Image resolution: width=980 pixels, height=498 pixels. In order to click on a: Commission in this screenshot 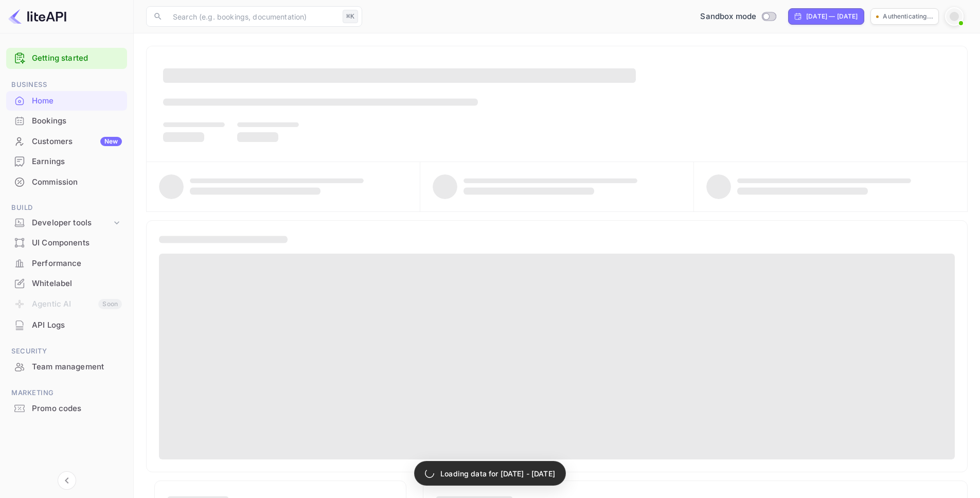, I will do `click(66, 182)`.